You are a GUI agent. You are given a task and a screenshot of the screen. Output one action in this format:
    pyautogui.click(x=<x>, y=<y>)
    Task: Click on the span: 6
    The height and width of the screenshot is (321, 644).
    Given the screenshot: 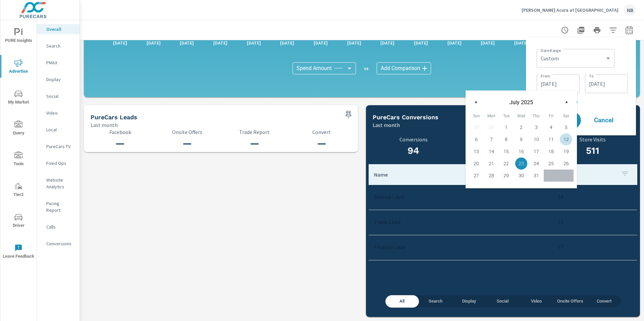 What is the action you would take?
    pyautogui.click(x=476, y=139)
    